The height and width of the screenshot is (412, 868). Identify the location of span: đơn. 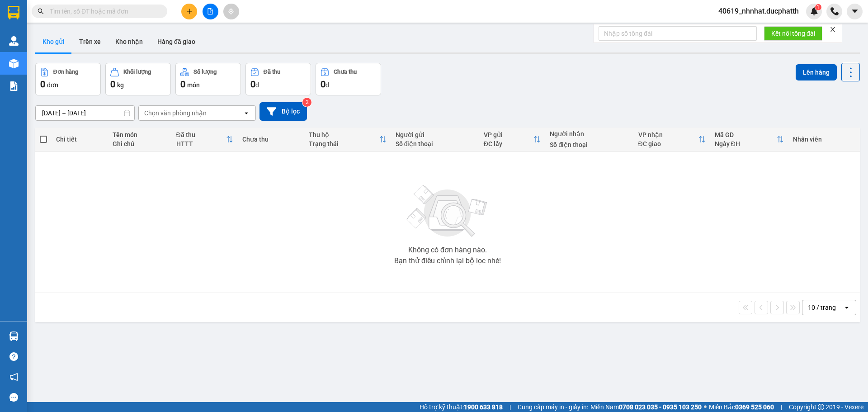
(52, 85).